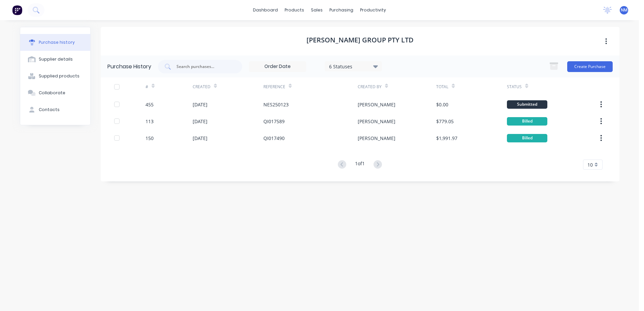  What do you see at coordinates (442, 105) in the screenshot?
I see `div: $0.00` at bounding box center [442, 105].